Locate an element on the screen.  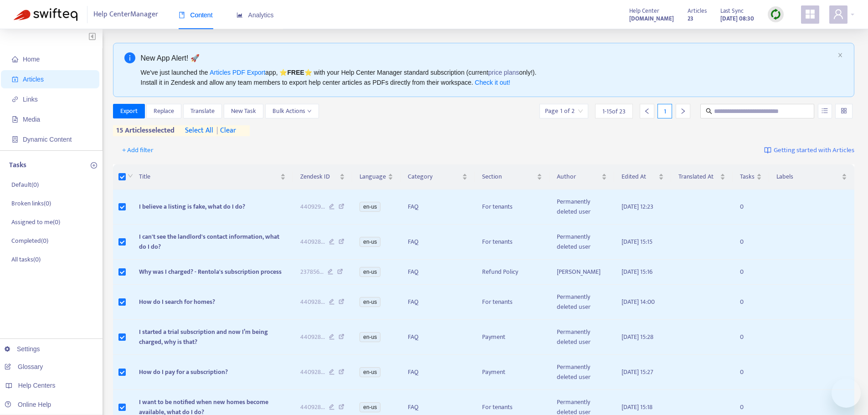
span: 1 - 15 of 23 is located at coordinates (614, 111).